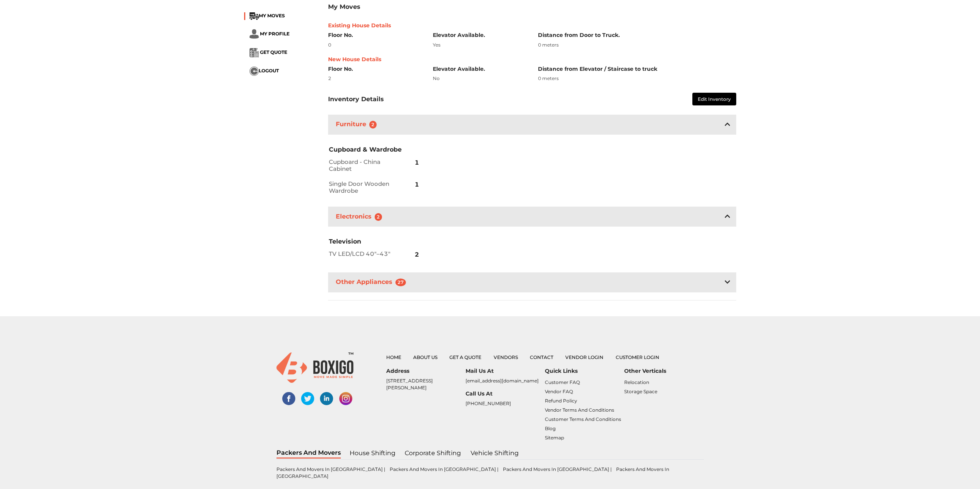  Describe the element at coordinates (272, 15) in the screenshot. I see `span: MY MOVES` at that location.